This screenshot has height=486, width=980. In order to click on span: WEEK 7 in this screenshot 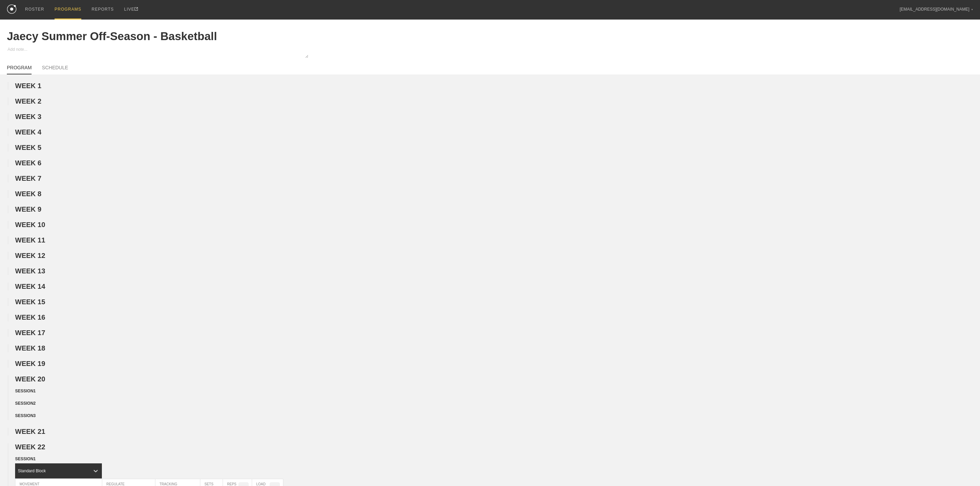, I will do `click(28, 179)`.